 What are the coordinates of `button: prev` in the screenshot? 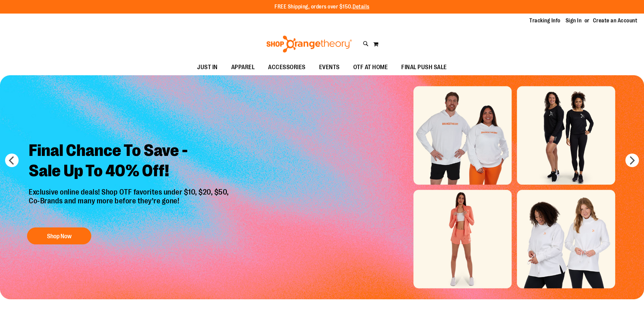 It's located at (12, 160).